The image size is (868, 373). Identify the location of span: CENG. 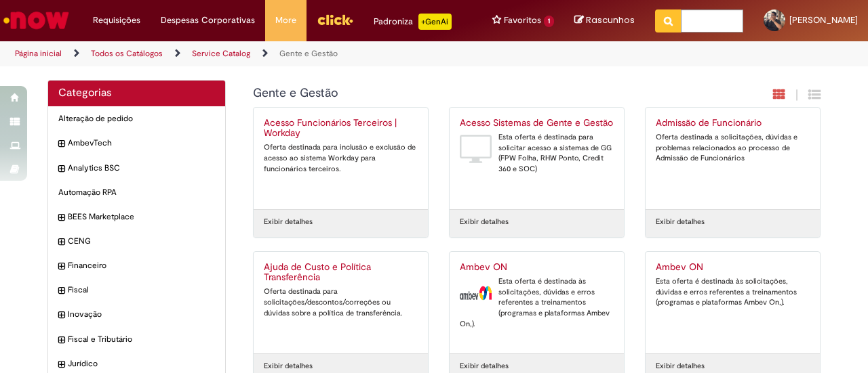
(141, 241).